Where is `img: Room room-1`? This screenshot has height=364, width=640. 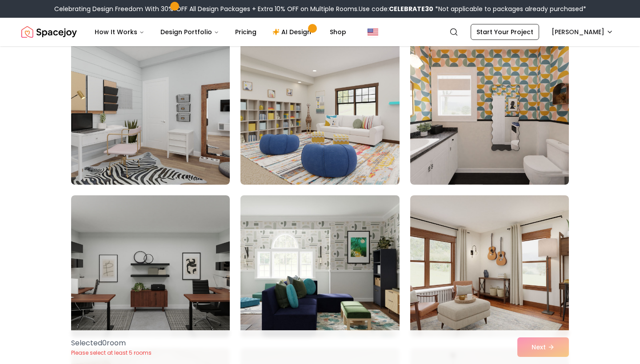 img: Room room-1 is located at coordinates (150, 114).